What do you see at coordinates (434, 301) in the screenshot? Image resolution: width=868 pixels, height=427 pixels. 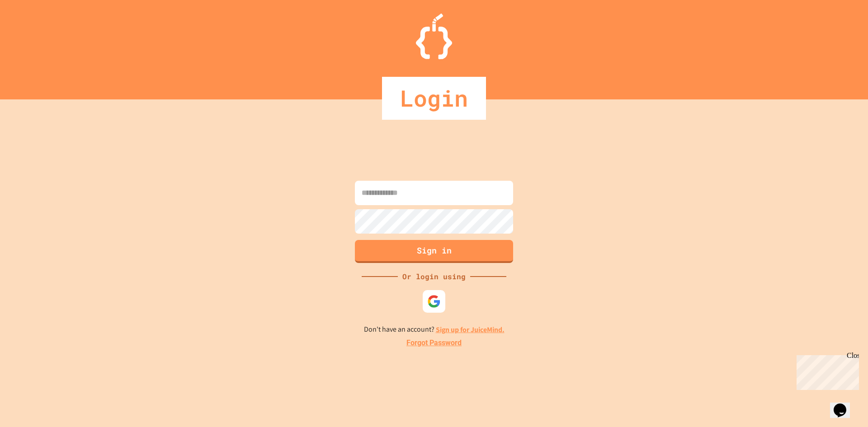 I see `img: google-icon.svg` at bounding box center [434, 301].